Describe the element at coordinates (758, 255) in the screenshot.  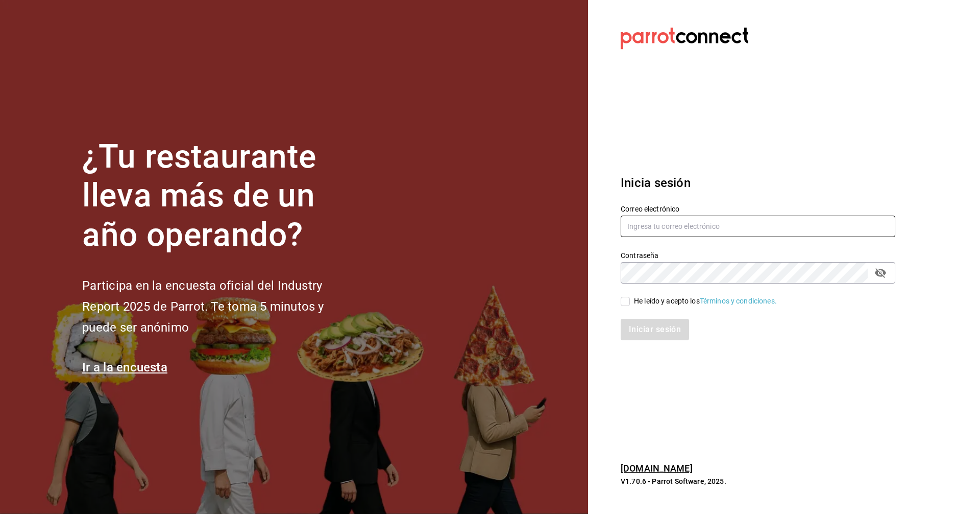
I see `label: Contraseña` at that location.